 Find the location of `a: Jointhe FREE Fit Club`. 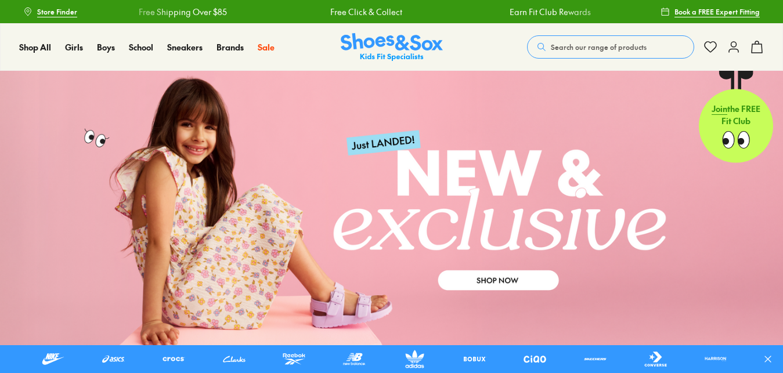

a: Jointhe FREE Fit Club is located at coordinates (736, 117).